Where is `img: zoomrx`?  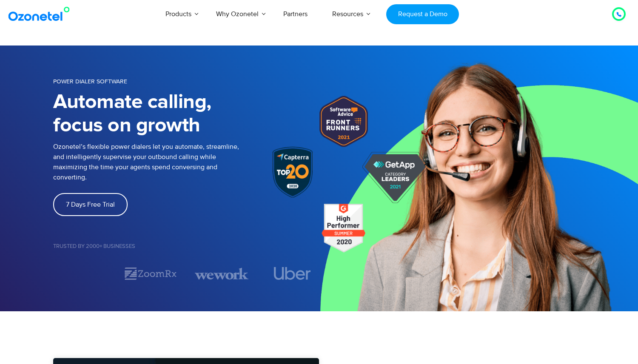
img: zoomrx is located at coordinates (151, 273).